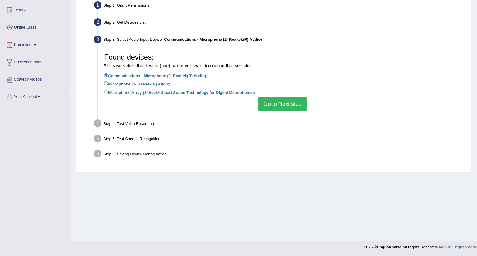 This screenshot has height=256, width=477. Describe the element at coordinates (280, 139) in the screenshot. I see `div: Step 5: Test Speech Recognition` at that location.